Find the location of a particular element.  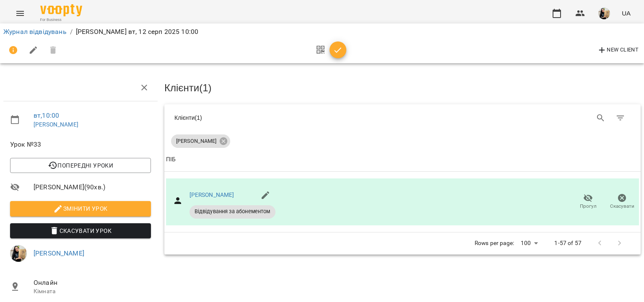

div: ПІБ is located at coordinates (171, 160).